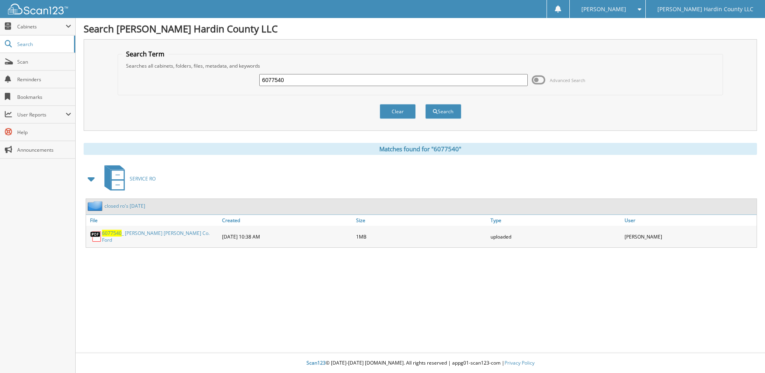 Image resolution: width=765 pixels, height=373 pixels. What do you see at coordinates (96, 206) in the screenshot?
I see `img: folder2.png` at bounding box center [96, 206].